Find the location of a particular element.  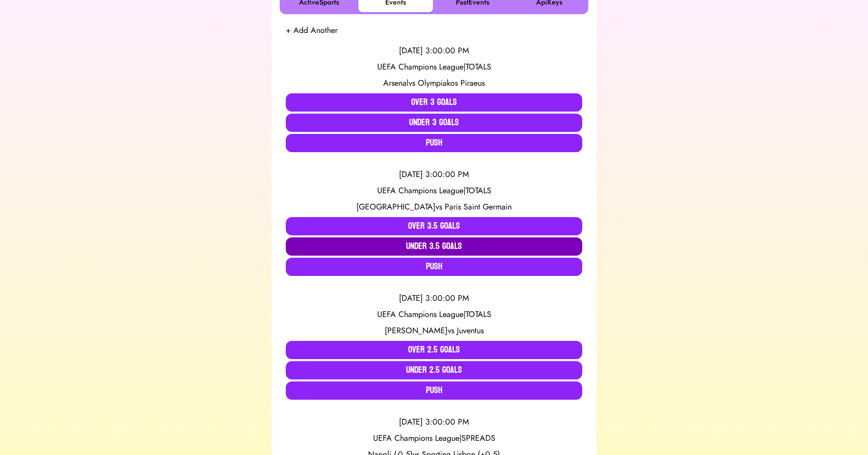

button: Over 2.5 Goals is located at coordinates (434, 350).